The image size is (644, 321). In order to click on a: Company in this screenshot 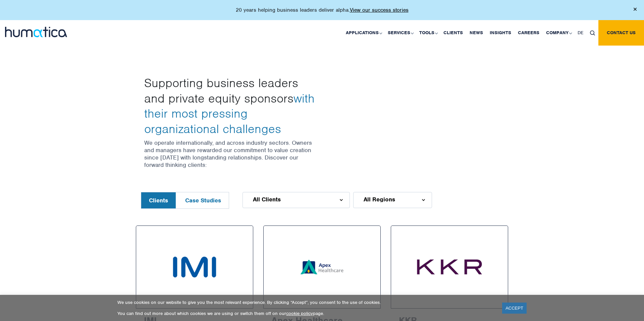, I will do `click(558, 33)`.